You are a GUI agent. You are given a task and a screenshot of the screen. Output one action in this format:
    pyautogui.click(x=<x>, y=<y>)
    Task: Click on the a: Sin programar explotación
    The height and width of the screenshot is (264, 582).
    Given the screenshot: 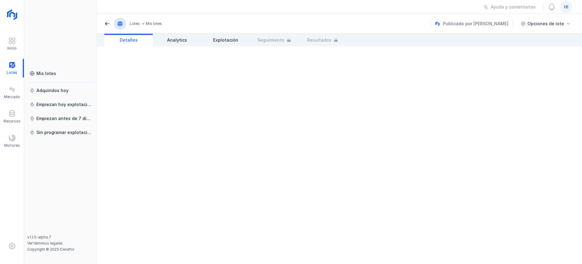 What is the action you would take?
    pyautogui.click(x=60, y=132)
    